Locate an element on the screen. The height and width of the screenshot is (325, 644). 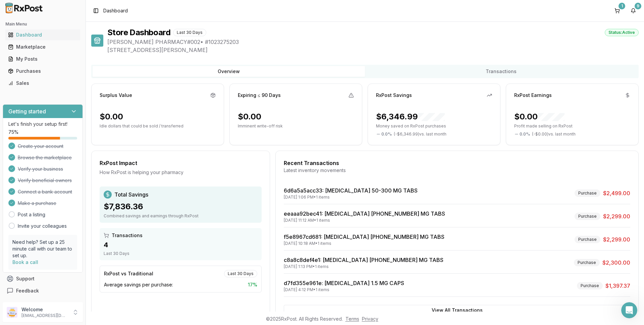
button: Support is located at coordinates (42, 279).